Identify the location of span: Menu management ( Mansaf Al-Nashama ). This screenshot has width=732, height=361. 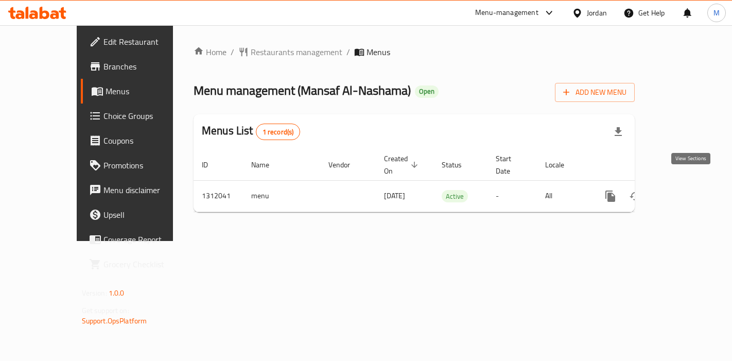
(302, 90).